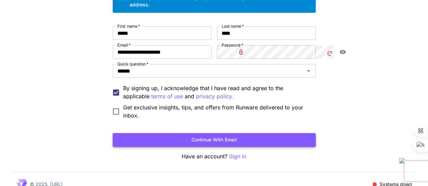  Describe the element at coordinates (129, 26) in the screenshot. I see `label: First name` at that location.